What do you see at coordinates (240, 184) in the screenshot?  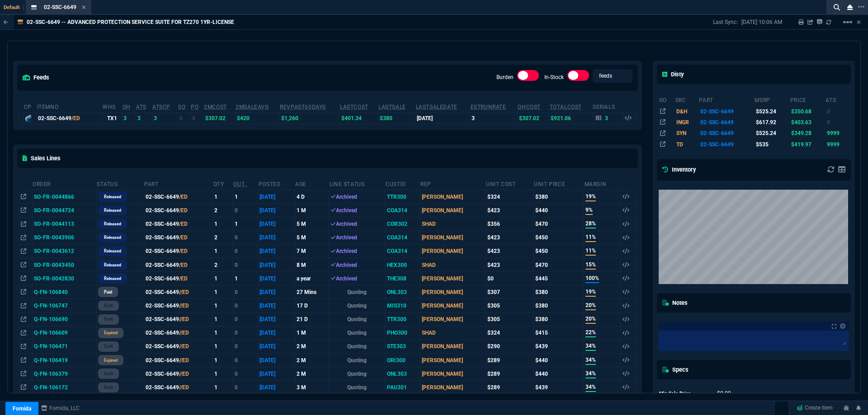 I see `abbr: Outstanding (To Ship)` at bounding box center [240, 184].